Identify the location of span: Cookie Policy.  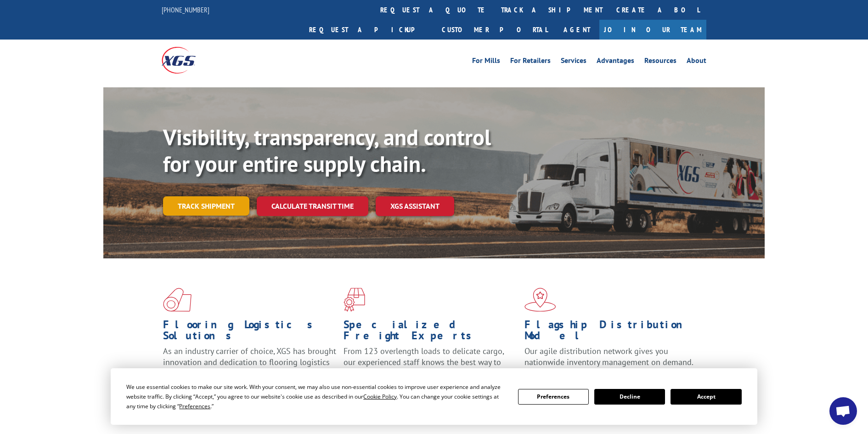
(380, 396).